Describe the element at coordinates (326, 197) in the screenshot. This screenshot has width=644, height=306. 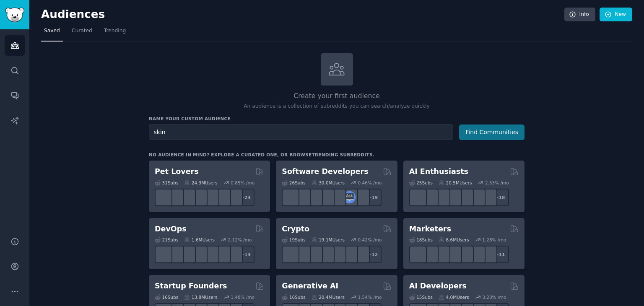
I see `img: iOSProgramming` at that location.